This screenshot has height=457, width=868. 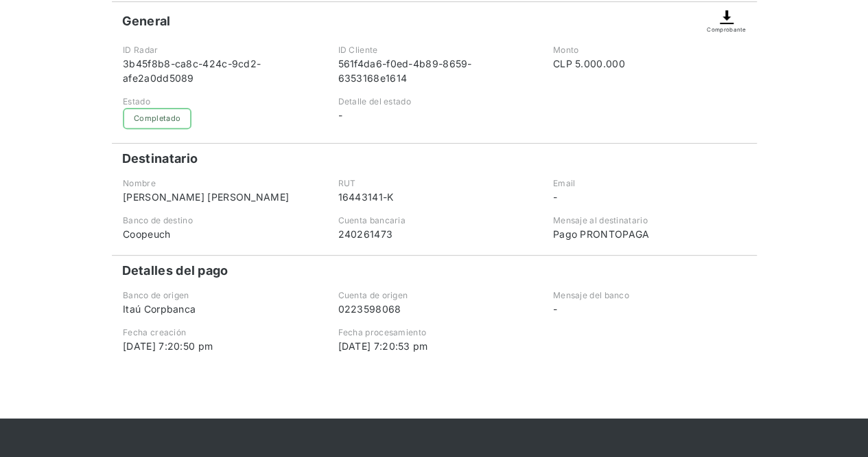 What do you see at coordinates (434, 220) in the screenshot?
I see `div: Cuenta bancaria` at bounding box center [434, 220].